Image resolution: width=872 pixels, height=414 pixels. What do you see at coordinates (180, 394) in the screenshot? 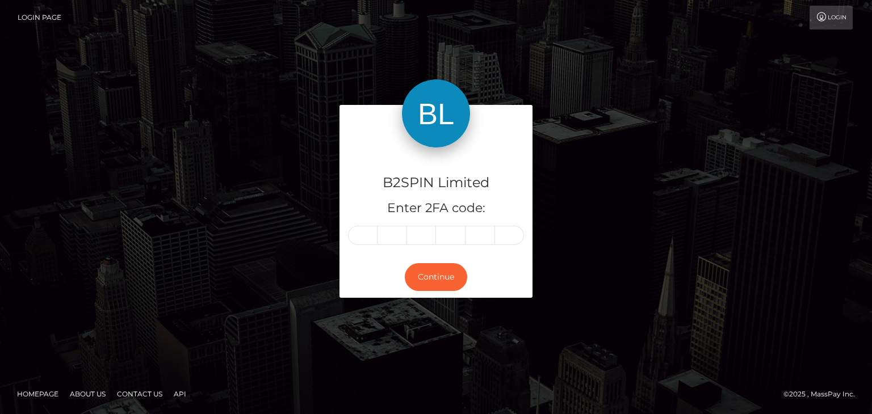
I see `a: API` at bounding box center [180, 394].